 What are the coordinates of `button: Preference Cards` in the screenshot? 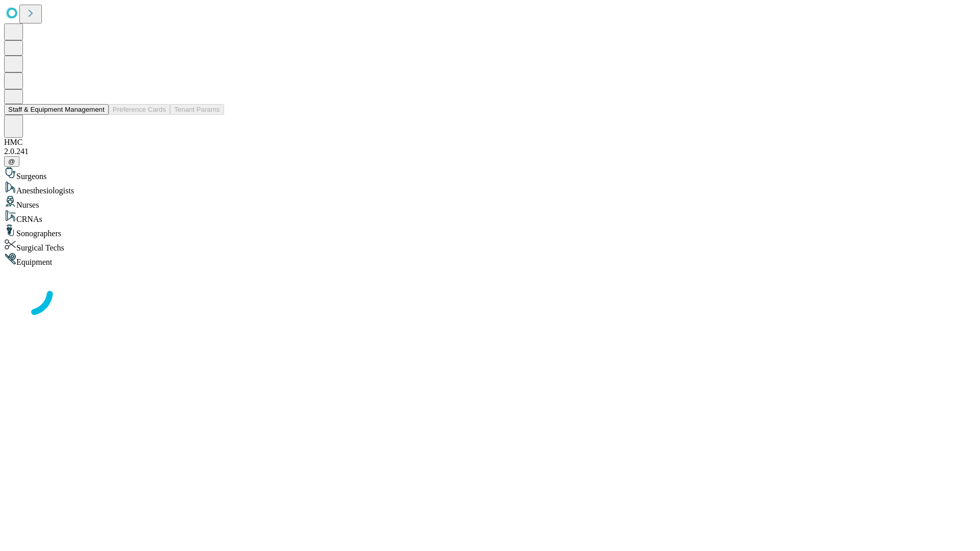 It's located at (139, 109).